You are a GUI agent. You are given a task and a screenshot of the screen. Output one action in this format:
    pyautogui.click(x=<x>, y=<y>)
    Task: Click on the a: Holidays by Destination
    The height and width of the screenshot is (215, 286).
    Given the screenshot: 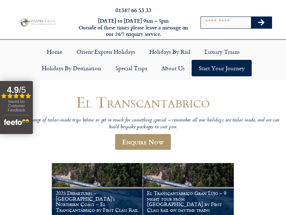 What is the action you would take?
    pyautogui.click(x=72, y=68)
    